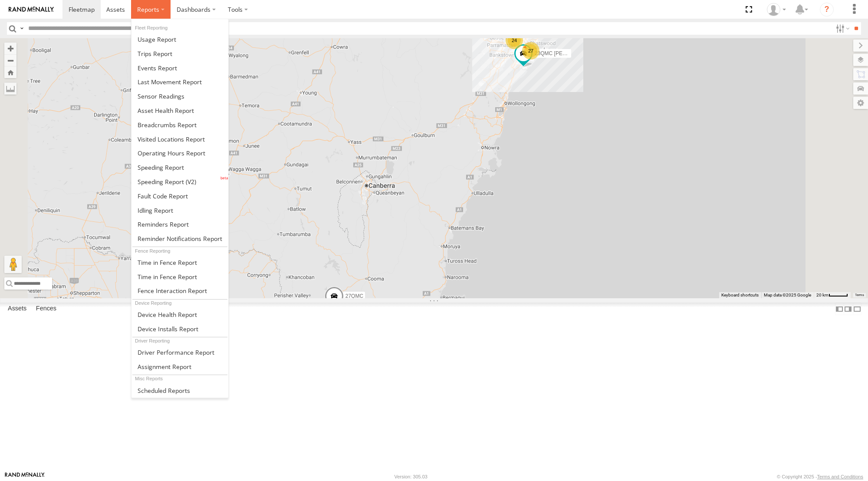  I want to click on a: Full Events Report, so click(180, 68).